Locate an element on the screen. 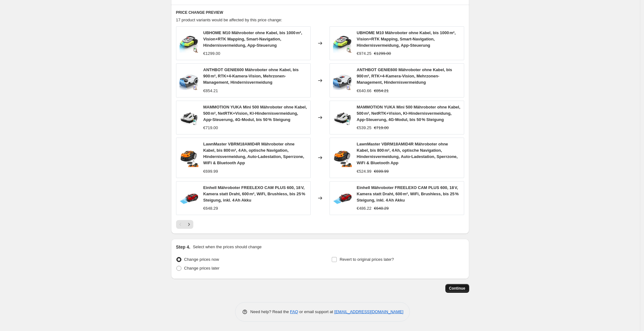 This screenshot has width=644, height=331. nav: Pagination is located at coordinates (185, 224).